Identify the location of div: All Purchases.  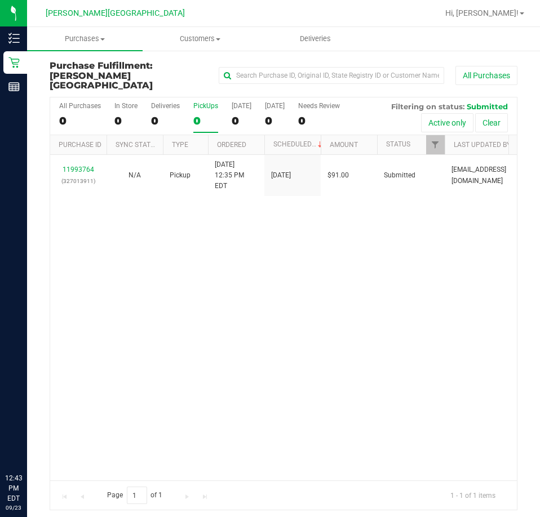
(80, 106).